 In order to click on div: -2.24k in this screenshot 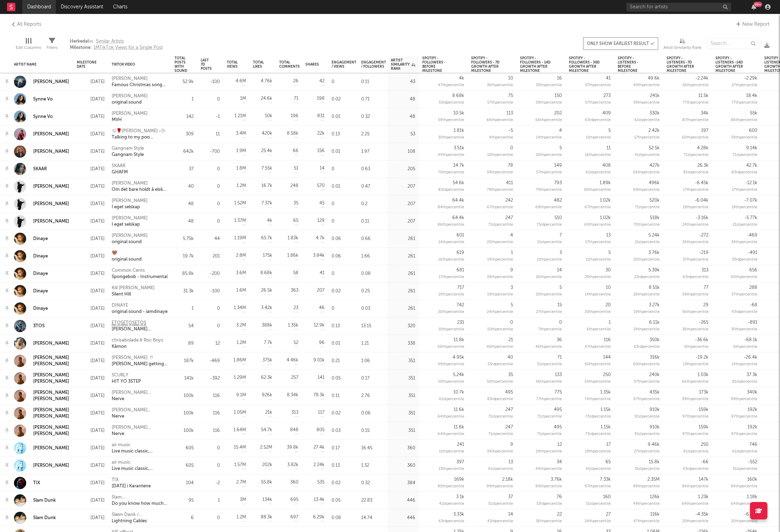, I will do `click(702, 79)`.